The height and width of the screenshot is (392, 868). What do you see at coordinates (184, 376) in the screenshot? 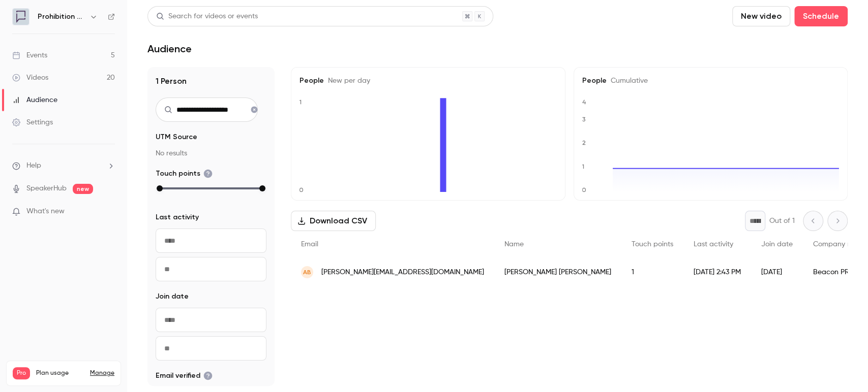
I see `span: Email verified` at bounding box center [184, 376].